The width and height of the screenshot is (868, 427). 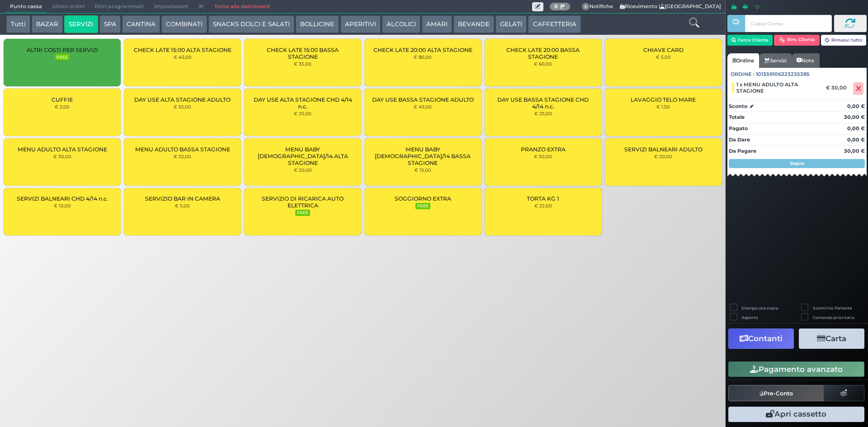 I want to click on span: MENU ADULTO ALTA STAGIONE, so click(x=62, y=149).